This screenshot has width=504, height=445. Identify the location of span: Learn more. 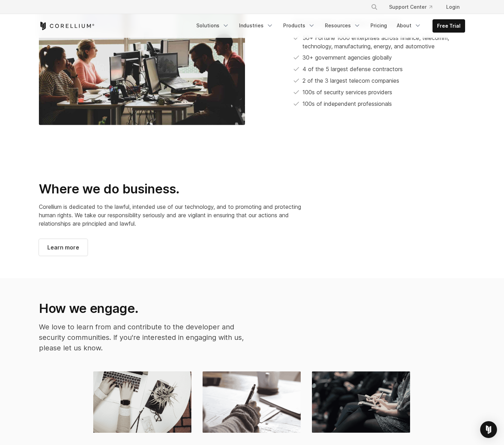
(63, 248).